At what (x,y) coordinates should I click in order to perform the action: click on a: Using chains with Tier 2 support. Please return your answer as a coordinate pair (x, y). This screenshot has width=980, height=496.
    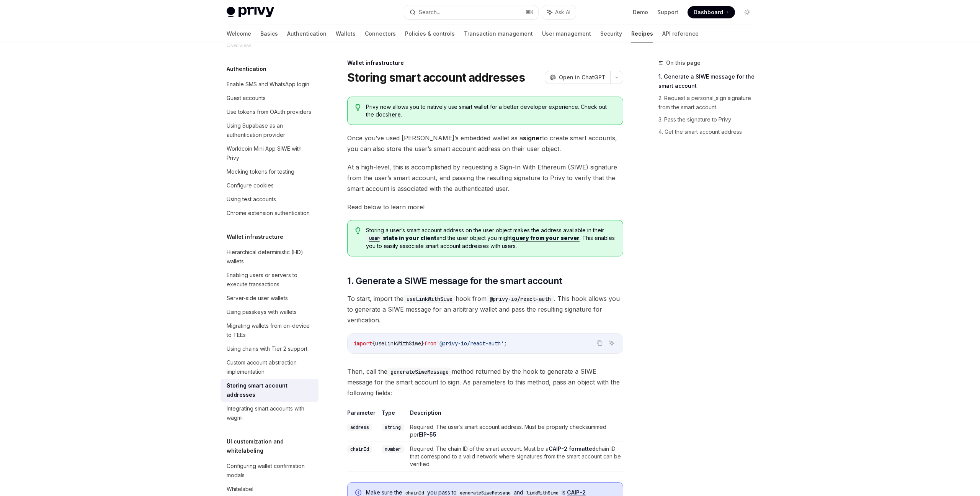
    Looking at the image, I should click on (269, 349).